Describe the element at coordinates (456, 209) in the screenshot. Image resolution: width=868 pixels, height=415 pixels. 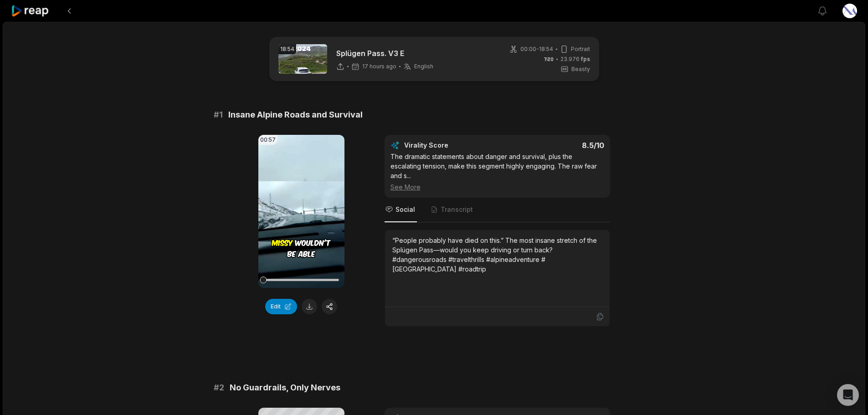
I see `span: Transcript` at that location.